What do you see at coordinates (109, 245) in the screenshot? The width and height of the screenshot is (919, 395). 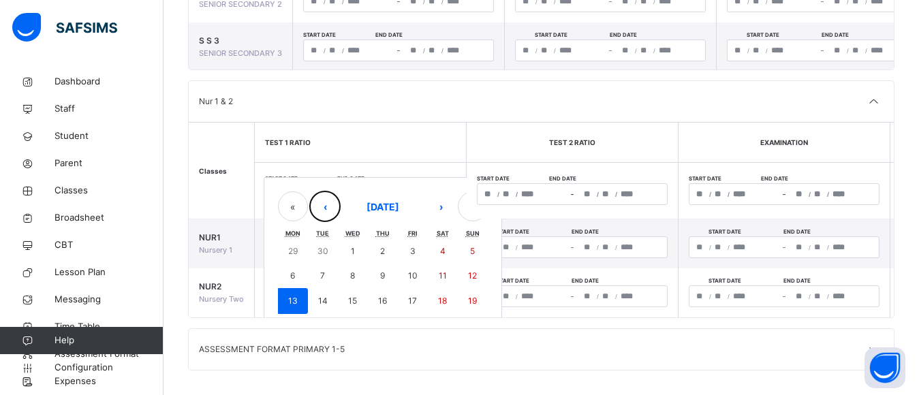 I see `span: CBT` at bounding box center [109, 245].